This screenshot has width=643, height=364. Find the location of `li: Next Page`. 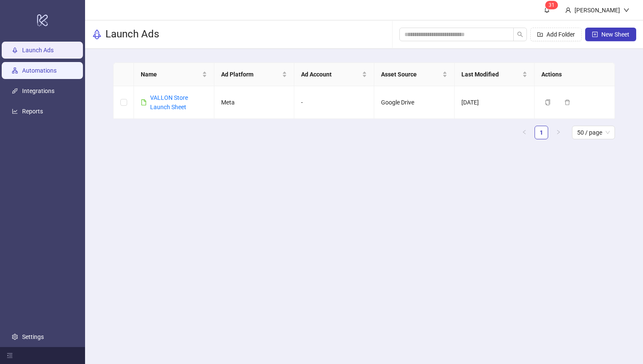

li: Next Page is located at coordinates (558, 132).